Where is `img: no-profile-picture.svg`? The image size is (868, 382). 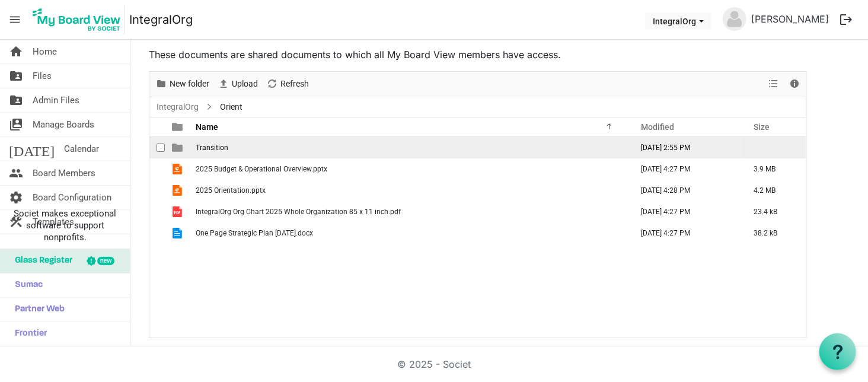
img: no-profile-picture.svg is located at coordinates (735, 19).